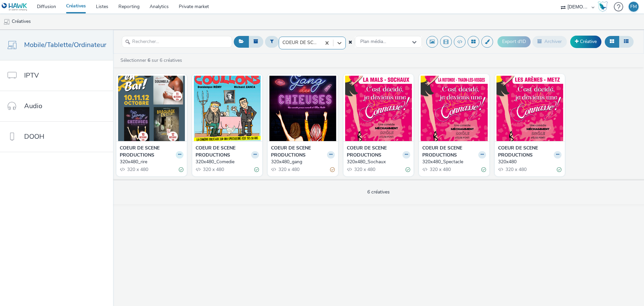 The height and width of the screenshot is (306, 644). I want to click on strong: 6, so click(149, 60).